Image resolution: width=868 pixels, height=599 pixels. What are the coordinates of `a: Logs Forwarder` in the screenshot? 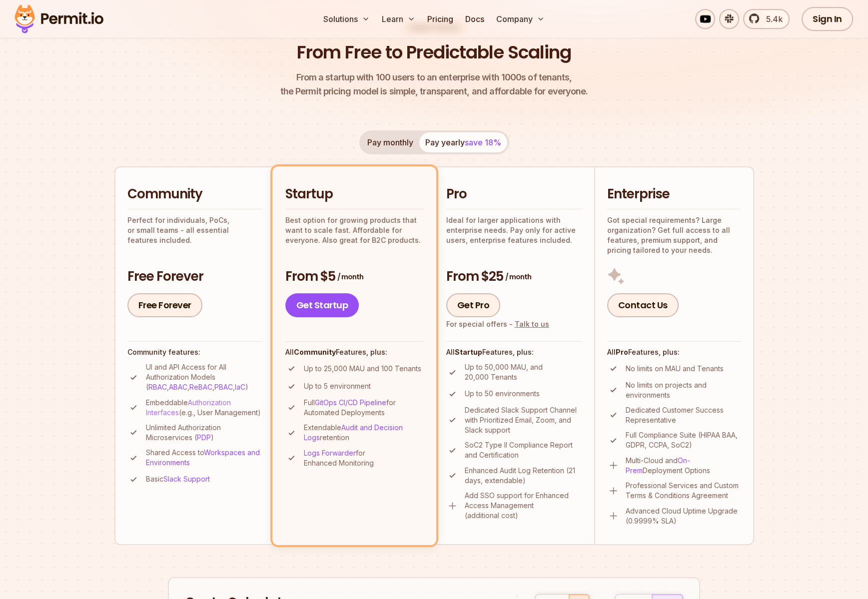 It's located at (330, 452).